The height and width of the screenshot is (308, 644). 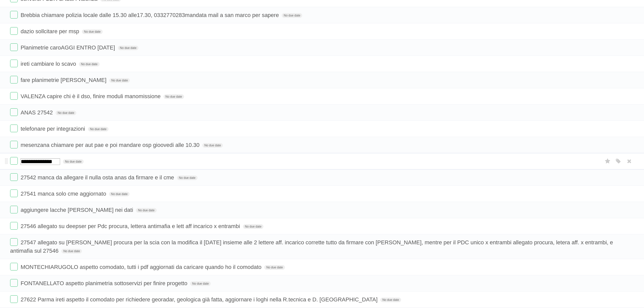 What do you see at coordinates (608, 161) in the screenshot?
I see `label: Star task` at bounding box center [608, 161].